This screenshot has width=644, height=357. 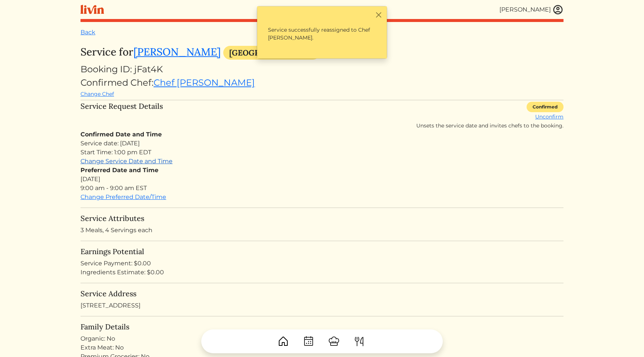 I want to click on h5: Service Request Details, so click(x=122, y=114).